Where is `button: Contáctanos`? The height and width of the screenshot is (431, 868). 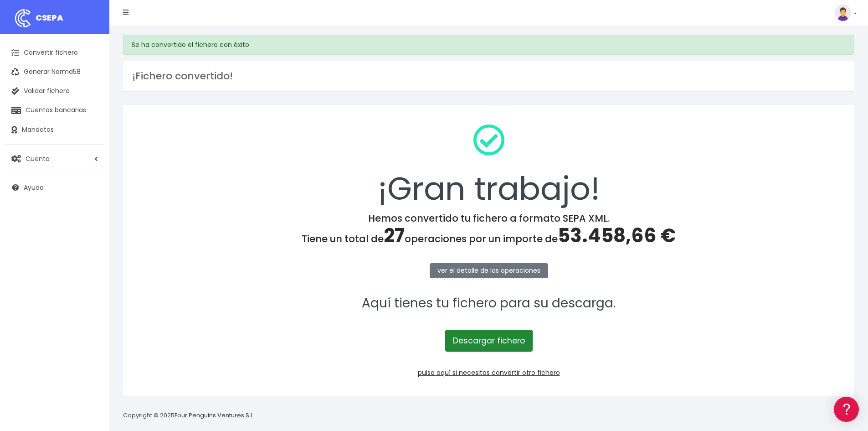 button: Contáctanos is located at coordinates (91, 252).